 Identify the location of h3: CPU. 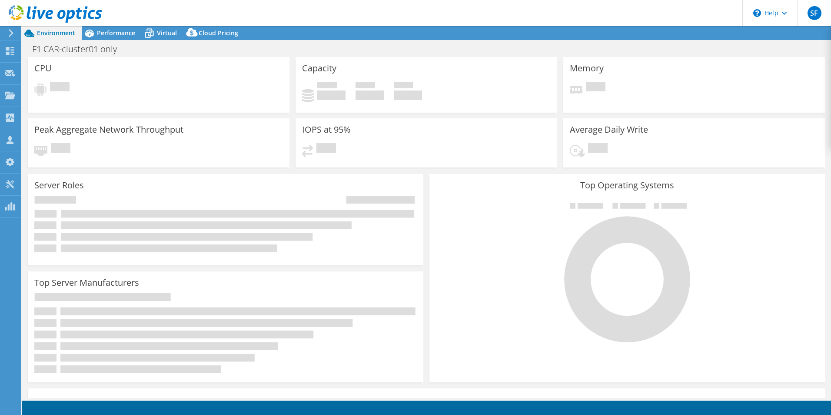
(43, 68).